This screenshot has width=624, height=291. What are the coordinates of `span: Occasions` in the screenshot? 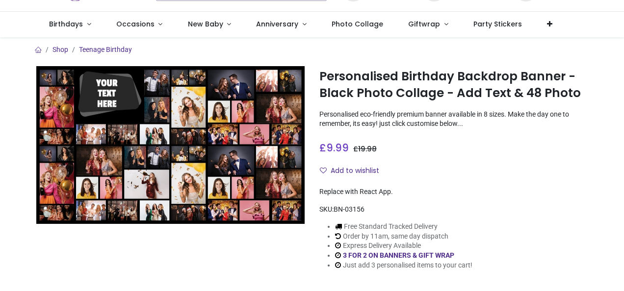 It's located at (135, 24).